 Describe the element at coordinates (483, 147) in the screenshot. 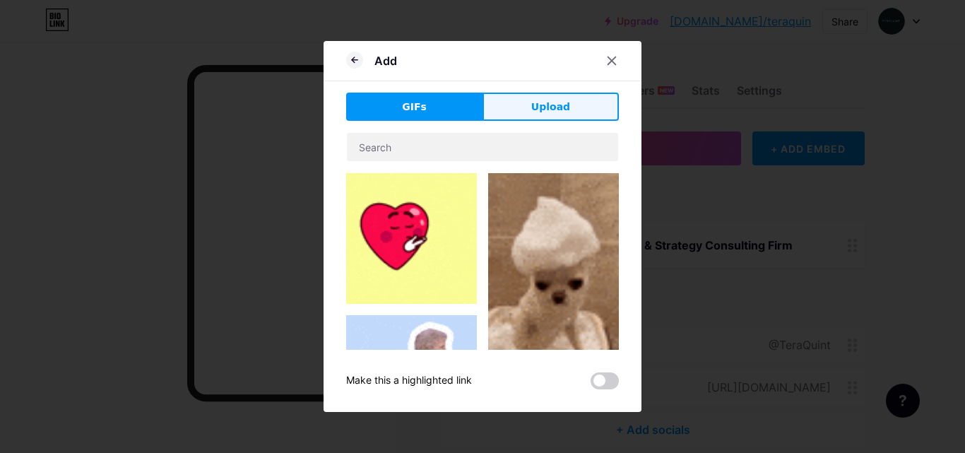

I see `input: Search` at that location.